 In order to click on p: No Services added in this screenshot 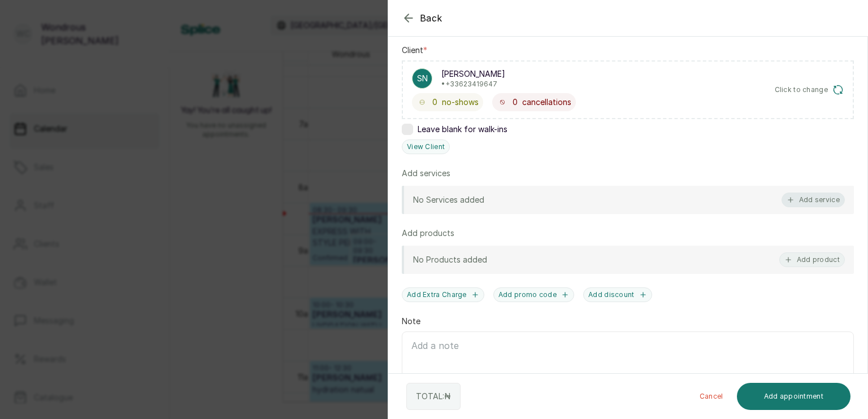, I will do `click(449, 200)`.